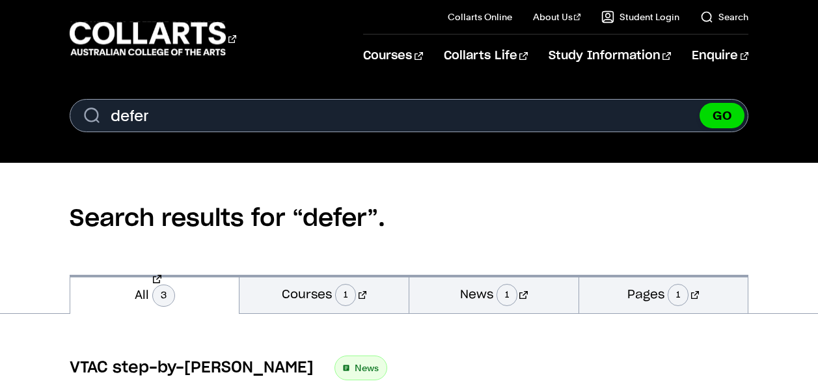  Describe the element at coordinates (610, 56) in the screenshot. I see `a: Study Information` at that location.